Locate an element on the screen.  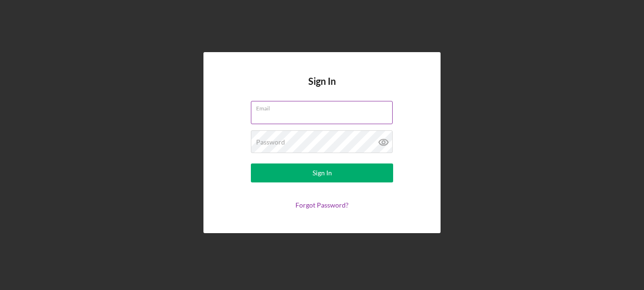
h4: Sign In is located at coordinates (322, 88).